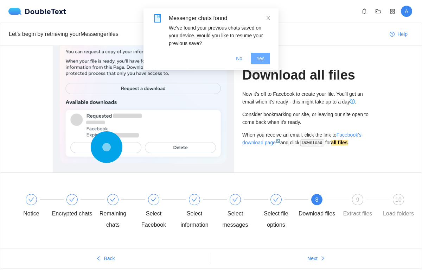  Describe the element at coordinates (398, 213) in the screenshot. I see `div: Load folders` at that location.